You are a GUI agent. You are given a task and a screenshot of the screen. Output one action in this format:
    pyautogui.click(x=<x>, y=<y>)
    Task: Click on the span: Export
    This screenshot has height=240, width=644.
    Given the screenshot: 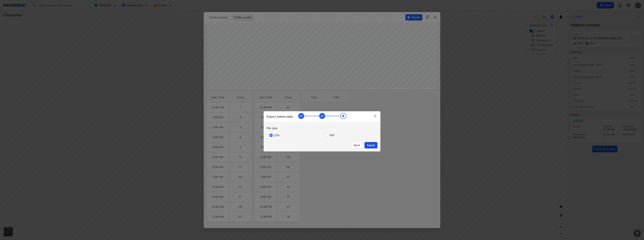 What is the action you would take?
    pyautogui.click(x=371, y=145)
    